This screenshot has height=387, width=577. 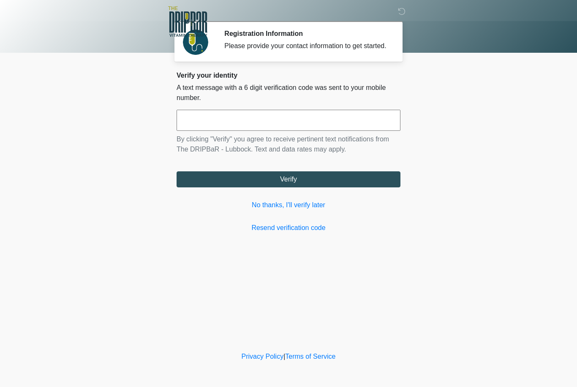 What do you see at coordinates (288, 75) in the screenshot?
I see `h2: Verify your identity` at bounding box center [288, 75].